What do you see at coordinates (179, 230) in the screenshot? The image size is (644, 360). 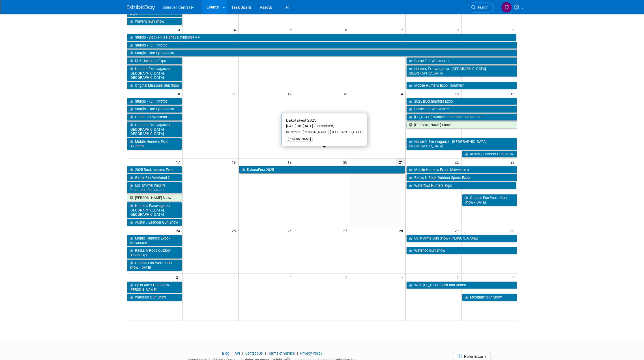 I see `span: 24` at bounding box center [179, 230].